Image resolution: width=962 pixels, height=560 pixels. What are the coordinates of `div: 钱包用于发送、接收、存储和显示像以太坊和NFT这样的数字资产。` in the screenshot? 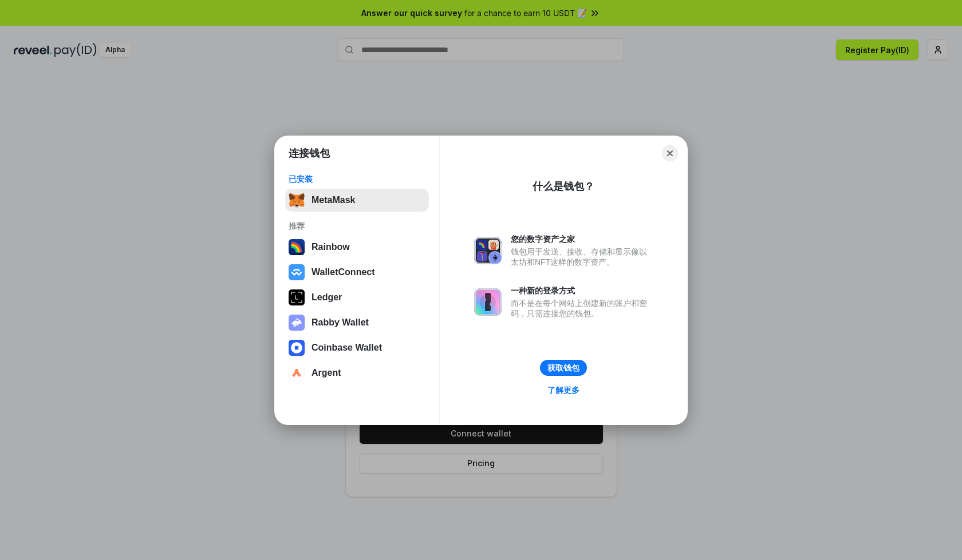 It's located at (582, 257).